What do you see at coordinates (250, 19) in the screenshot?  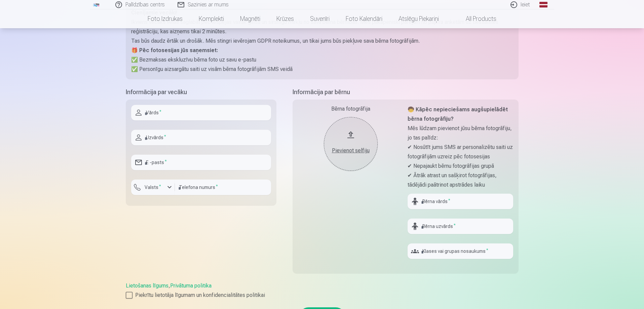 I see `a: Magnēti` at bounding box center [250, 19].